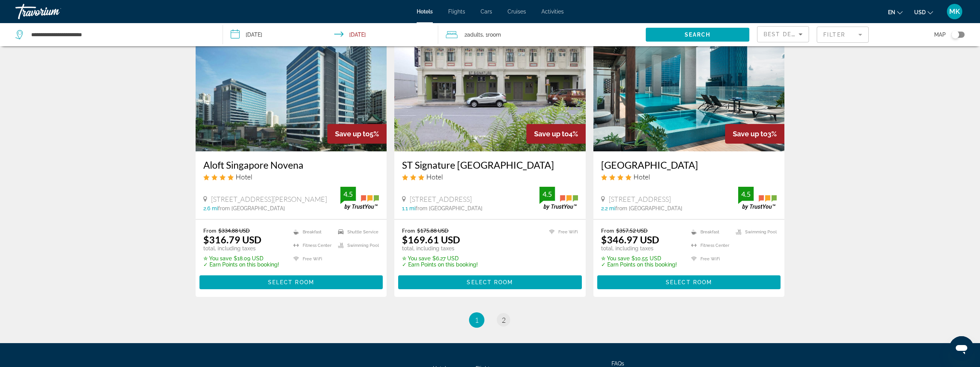  I want to click on a: Cruises, so click(517, 11).